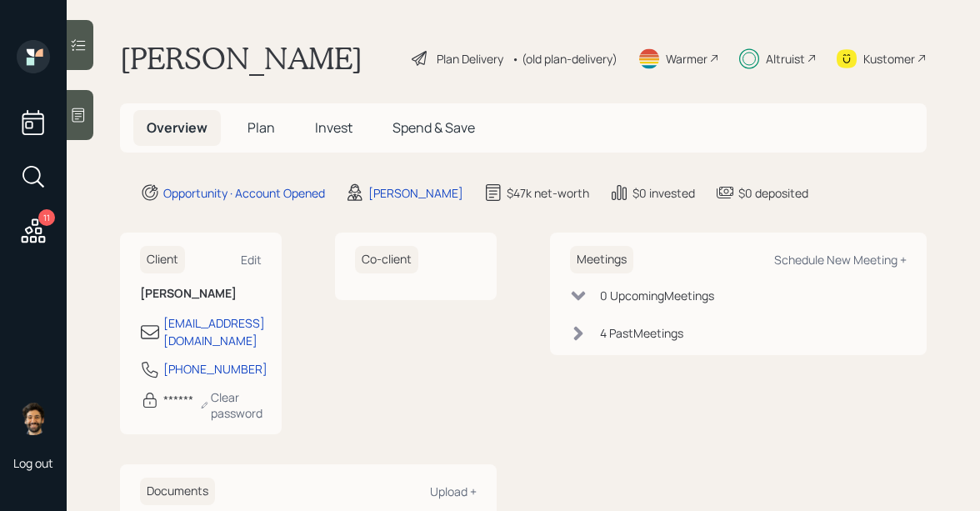 This screenshot has width=980, height=511. Describe the element at coordinates (889, 58) in the screenshot. I see `div: Kustomer` at that location.